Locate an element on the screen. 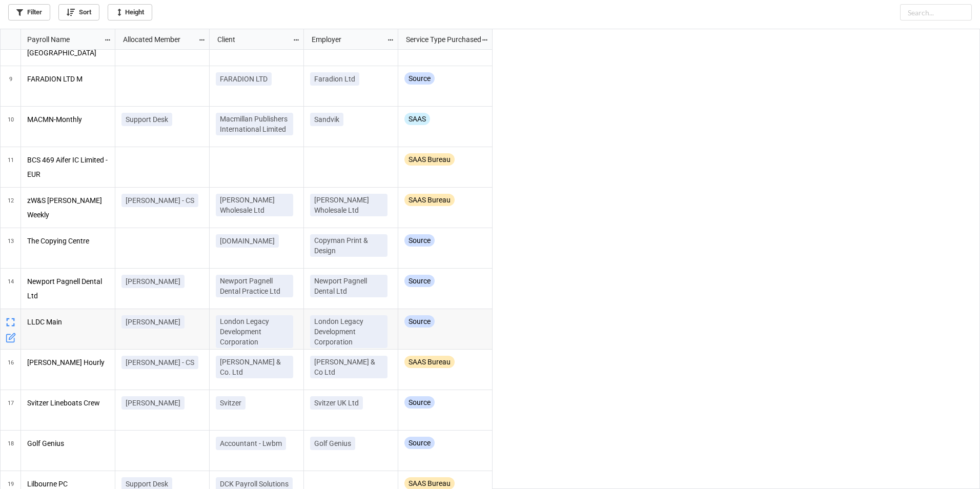 The image size is (980, 489). span: 12 is located at coordinates (11, 207).